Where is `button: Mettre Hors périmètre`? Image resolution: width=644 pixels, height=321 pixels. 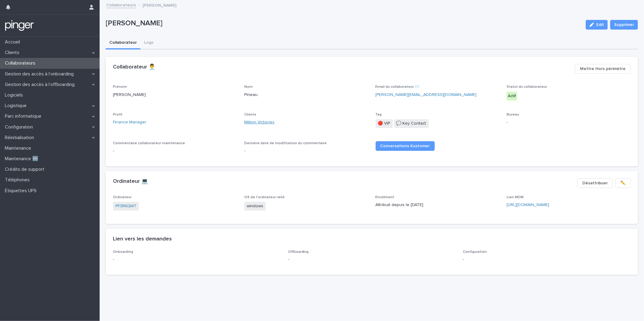 button: Mettre Hors périmètre is located at coordinates (602, 69).